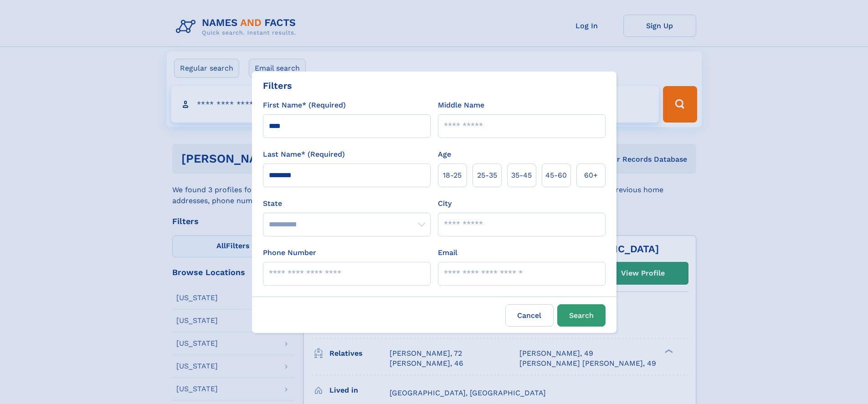 The height and width of the screenshot is (404, 868). Describe the element at coordinates (591, 175) in the screenshot. I see `span: 60+` at that location.